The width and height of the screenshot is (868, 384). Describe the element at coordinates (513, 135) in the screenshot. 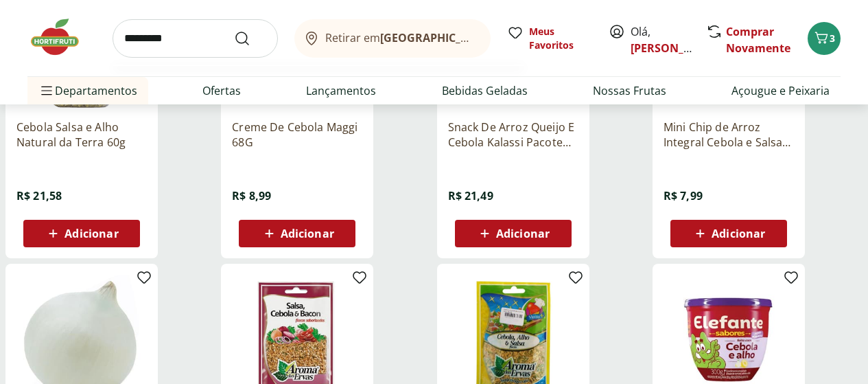

I see `p: Snack De Arroz Queijo E Cebola Kalassi Pacote 100G` at that location.